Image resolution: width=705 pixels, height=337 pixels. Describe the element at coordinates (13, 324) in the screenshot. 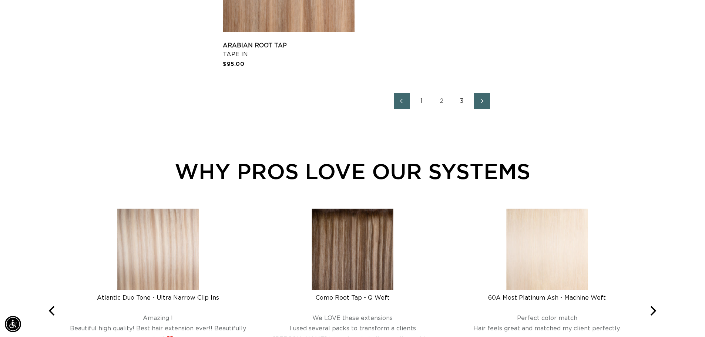

I see `div: Accessibility Menu` at that location.